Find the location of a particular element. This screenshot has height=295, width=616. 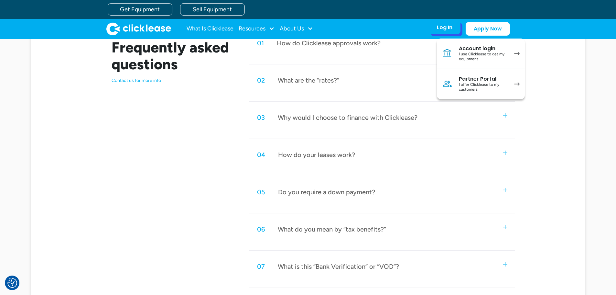

div: Log In is located at coordinates (445, 27).